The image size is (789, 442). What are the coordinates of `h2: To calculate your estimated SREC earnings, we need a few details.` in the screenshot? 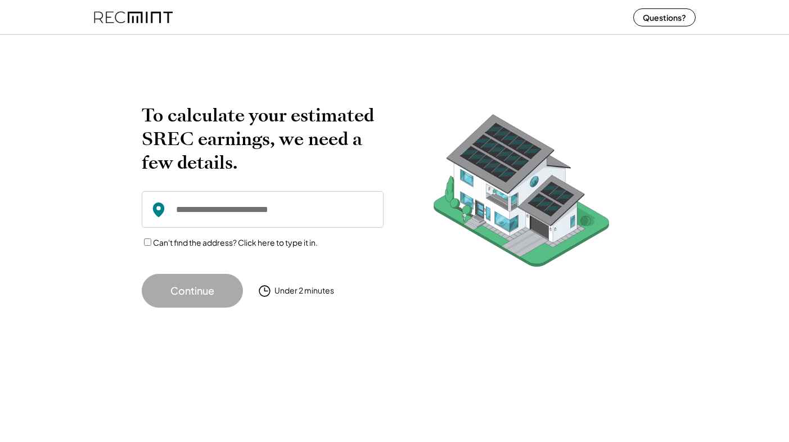 It's located at (263, 139).